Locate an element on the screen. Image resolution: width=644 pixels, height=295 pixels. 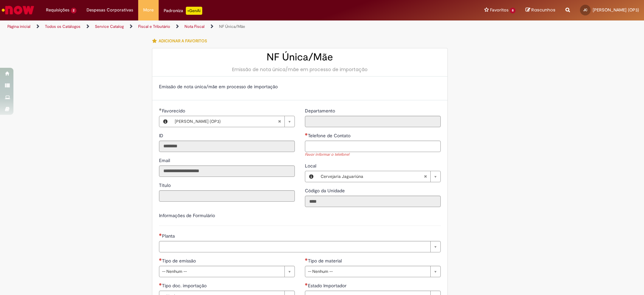
span: Tipo doc. importação is located at coordinates (184, 285).